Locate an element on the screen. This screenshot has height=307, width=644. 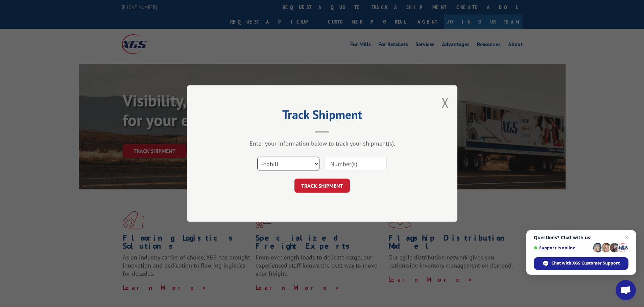
span: Support is online is located at coordinates (562, 248).